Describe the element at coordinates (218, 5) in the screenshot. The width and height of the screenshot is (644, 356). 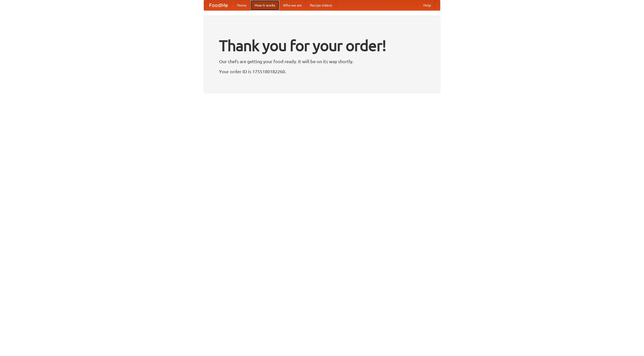
I see `a: FoodMe` at that location.